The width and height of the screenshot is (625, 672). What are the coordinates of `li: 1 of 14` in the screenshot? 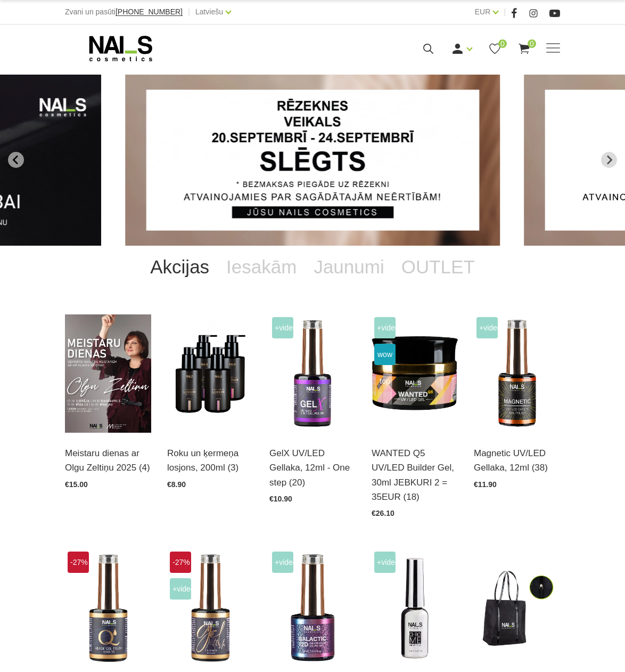 It's located at (313, 160).